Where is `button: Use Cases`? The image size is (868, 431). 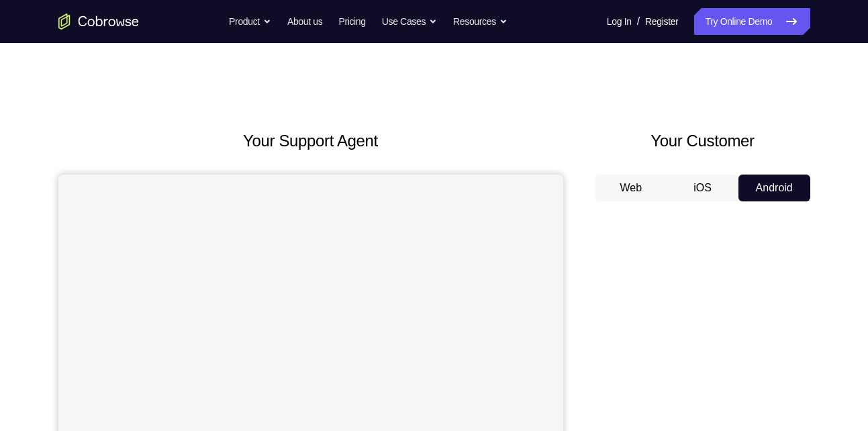
button: Use Cases is located at coordinates (409, 22).